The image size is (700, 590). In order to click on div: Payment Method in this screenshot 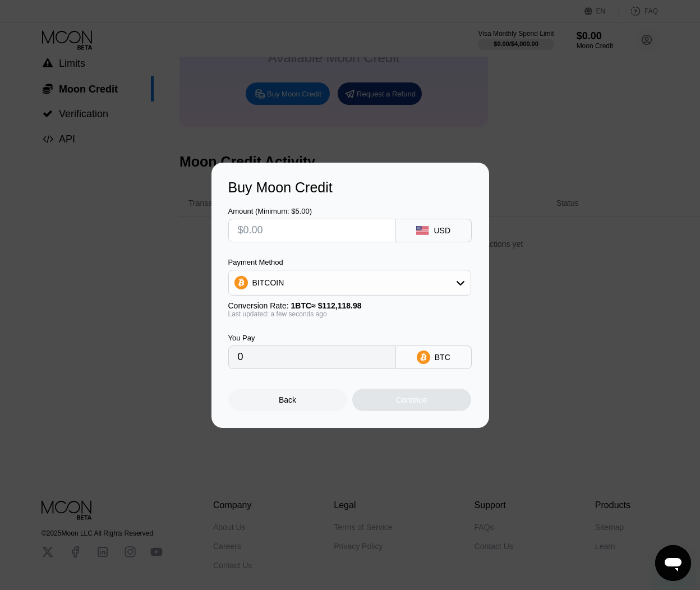, I will do `click(349, 262)`.